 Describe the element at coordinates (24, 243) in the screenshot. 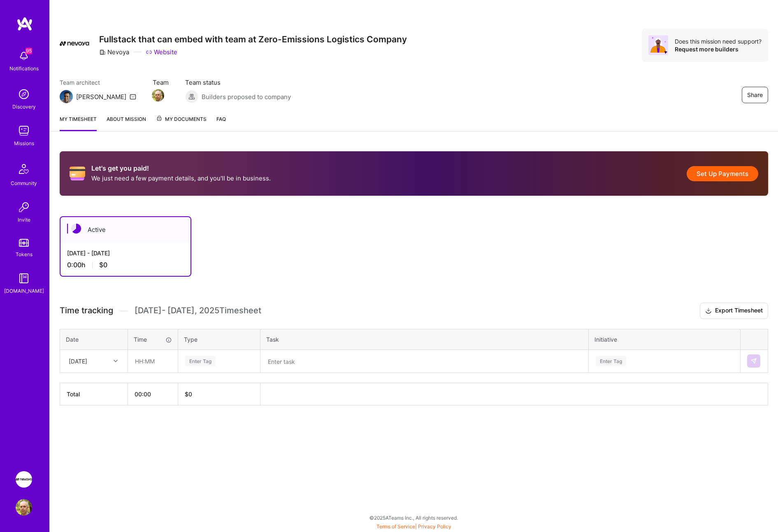

I see `img: tokens` at that location.